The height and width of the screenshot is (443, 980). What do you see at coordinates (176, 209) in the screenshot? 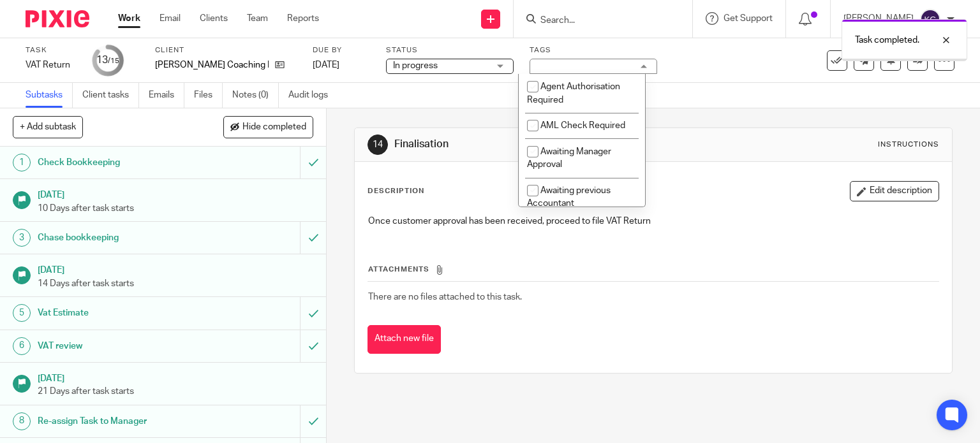
I see `p: 10 Days after task starts` at bounding box center [176, 209].